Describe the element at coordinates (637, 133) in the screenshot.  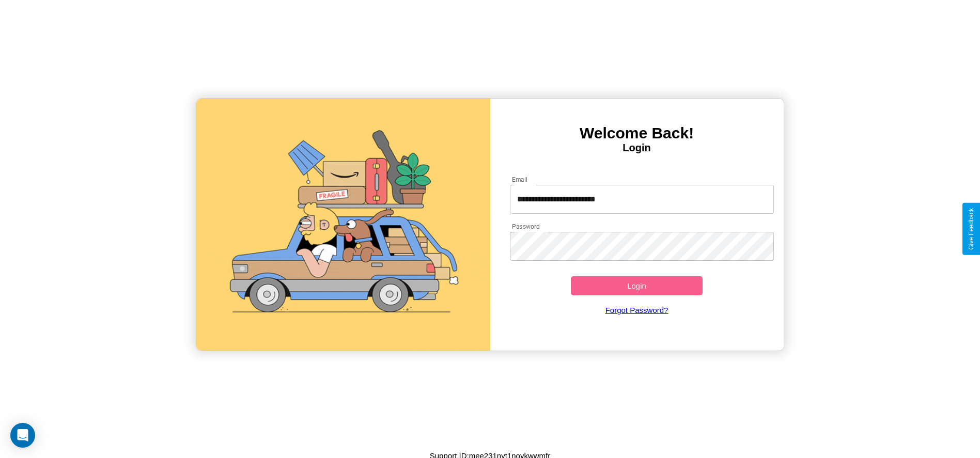
I see `h3: Welcome Back!` at that location.